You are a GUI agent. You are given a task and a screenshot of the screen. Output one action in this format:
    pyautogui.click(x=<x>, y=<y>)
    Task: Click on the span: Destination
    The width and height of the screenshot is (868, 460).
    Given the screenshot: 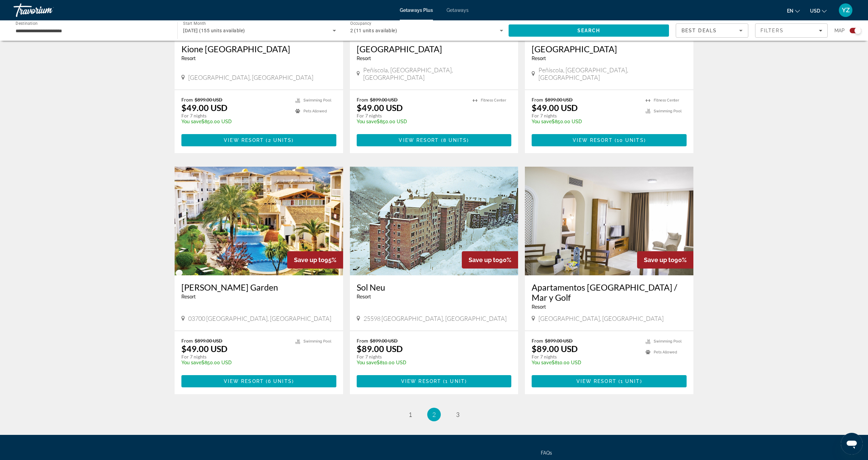 What is the action you would take?
    pyautogui.click(x=26, y=23)
    